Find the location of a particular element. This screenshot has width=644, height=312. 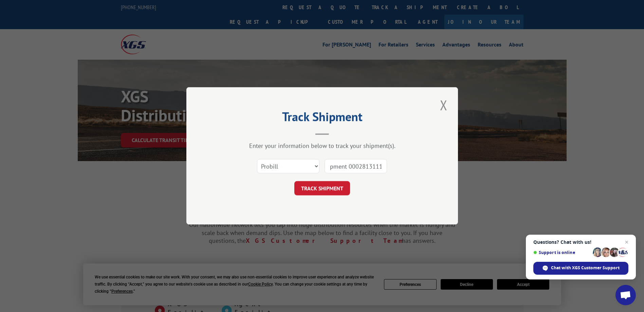

div: Enter your information below to track your shipment(s). is located at coordinates (322, 146).